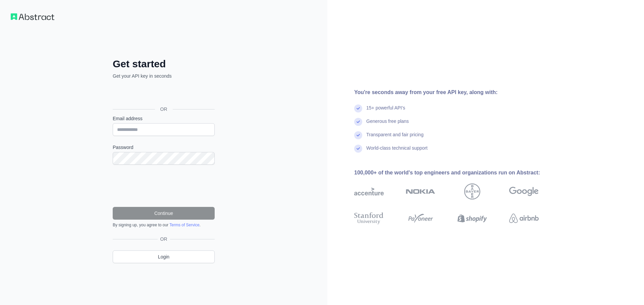  Describe the element at coordinates (369, 192) in the screenshot. I see `img: accenture` at that location.